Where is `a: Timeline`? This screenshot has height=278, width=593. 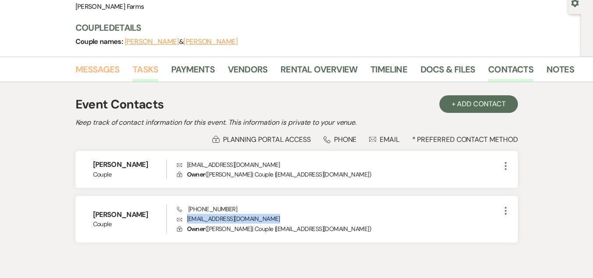 a: Timeline is located at coordinates (389, 72).